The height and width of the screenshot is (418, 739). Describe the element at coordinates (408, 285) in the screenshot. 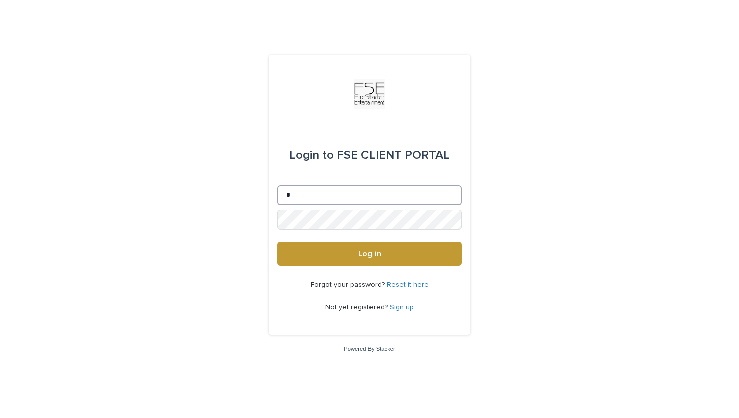

I see `a: Reset it here` at that location.